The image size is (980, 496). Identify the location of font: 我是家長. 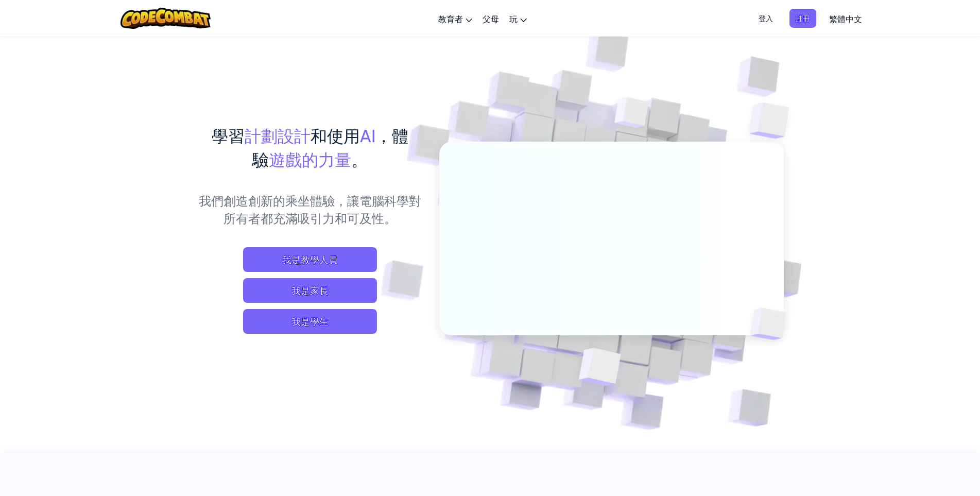
(310, 290).